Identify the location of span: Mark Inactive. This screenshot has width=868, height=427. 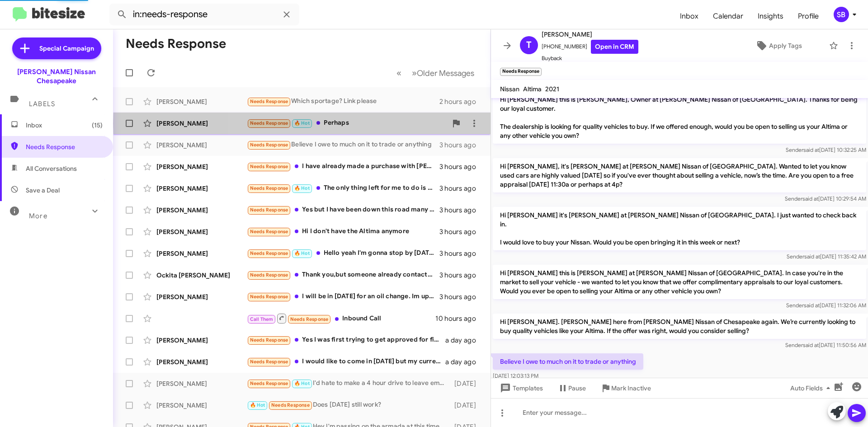
(631, 388).